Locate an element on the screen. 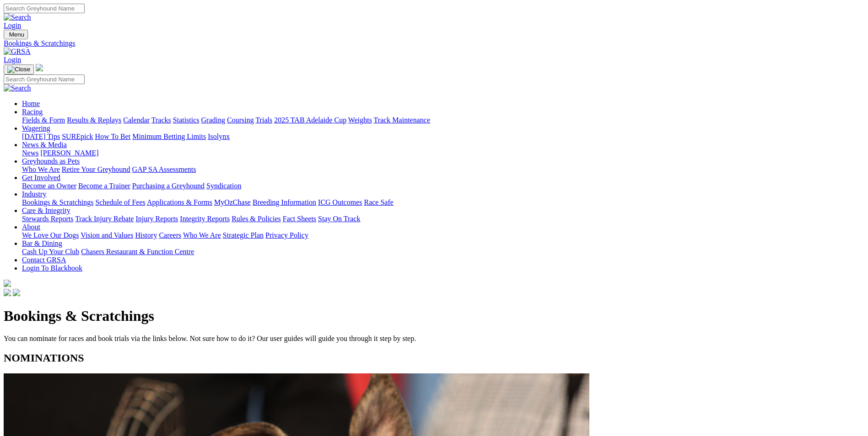  a: Stay On Track is located at coordinates (339, 219).